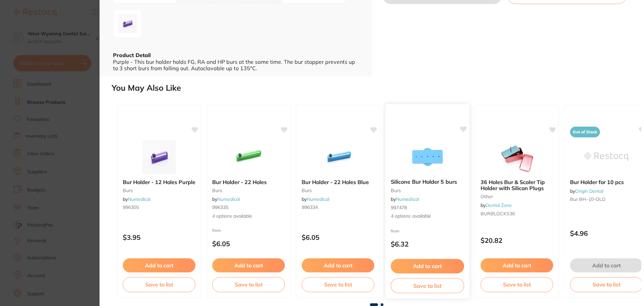  Describe the element at coordinates (159, 157) in the screenshot. I see `img: Bur Holder - 12 Holes Purple` at that location.